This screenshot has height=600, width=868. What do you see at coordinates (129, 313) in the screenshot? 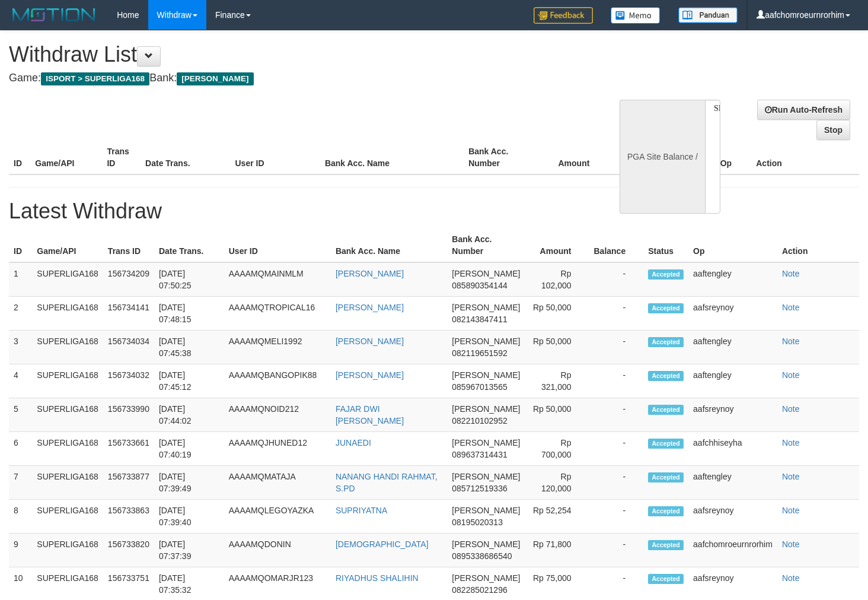
I see `td: 156734141` at bounding box center [129, 313].